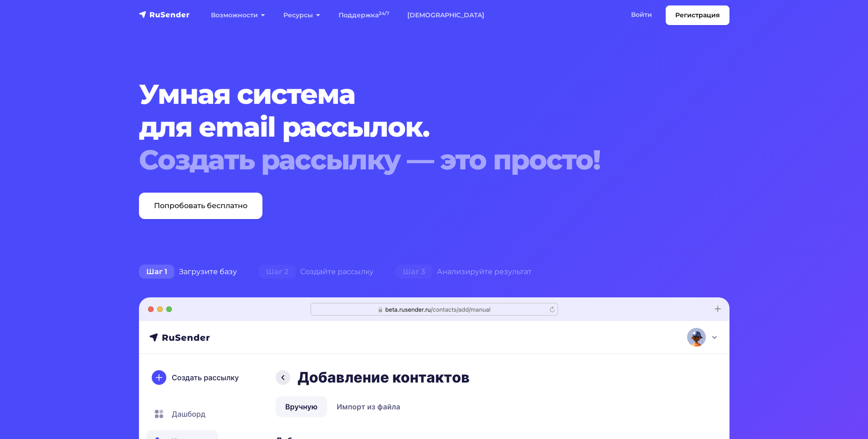 The height and width of the screenshot is (439, 868). What do you see at coordinates (463, 272) in the screenshot?
I see `div: Анализируйте результат` at bounding box center [463, 272].